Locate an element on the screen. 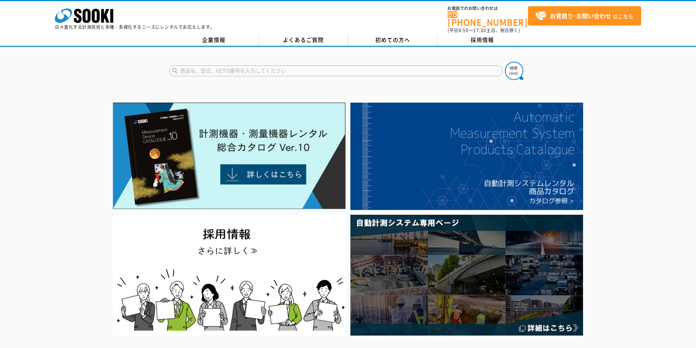 The width and height of the screenshot is (696, 348). a: 初めての方へ is located at coordinates (393, 40).